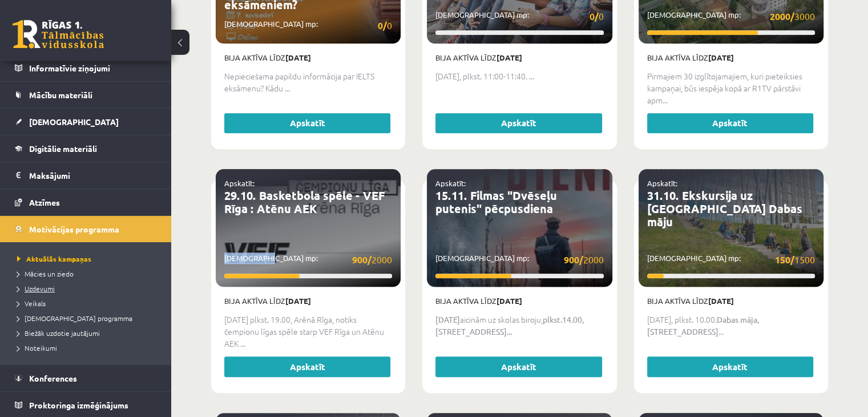  Describe the element at coordinates (304, 201) in the screenshot. I see `a: 29.10. Basketbola spēle - VEF Rīga : Atēnu AEK` at that location.